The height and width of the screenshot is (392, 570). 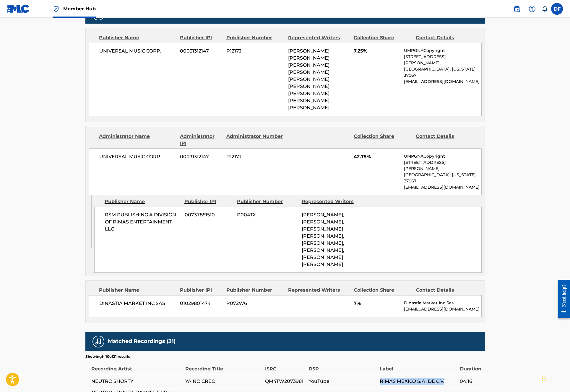 I want to click on span: P072W6, so click(x=255, y=304).